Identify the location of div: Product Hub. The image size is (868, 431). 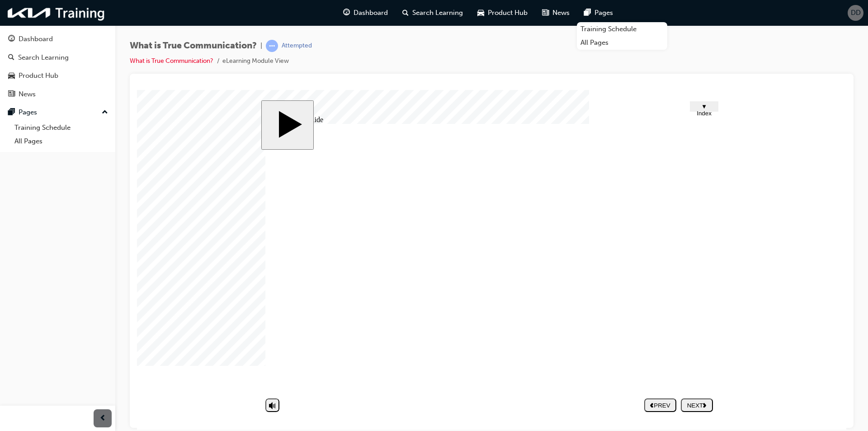
(39, 76).